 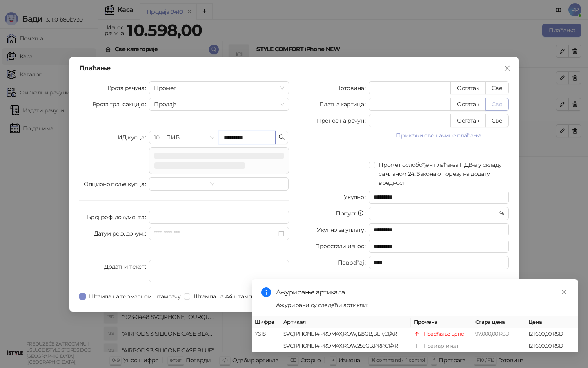 What do you see at coordinates (116, 184) in the screenshot?
I see `label: Опционо поље купца` at bounding box center [116, 184].